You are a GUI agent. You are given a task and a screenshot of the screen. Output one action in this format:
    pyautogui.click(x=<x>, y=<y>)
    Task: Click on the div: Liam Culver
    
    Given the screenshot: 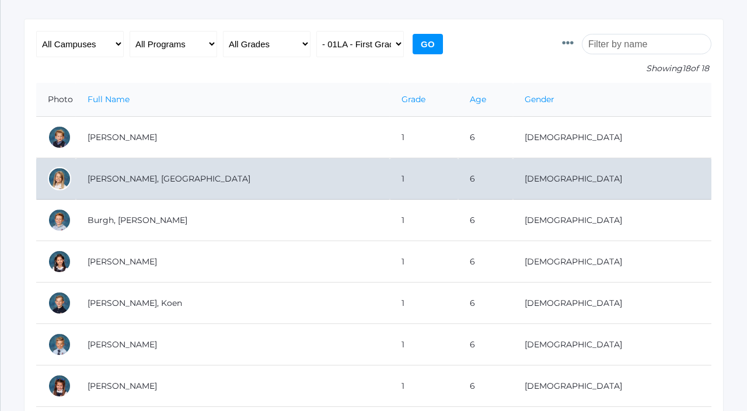 What is the action you would take?
    pyautogui.click(x=60, y=344)
    